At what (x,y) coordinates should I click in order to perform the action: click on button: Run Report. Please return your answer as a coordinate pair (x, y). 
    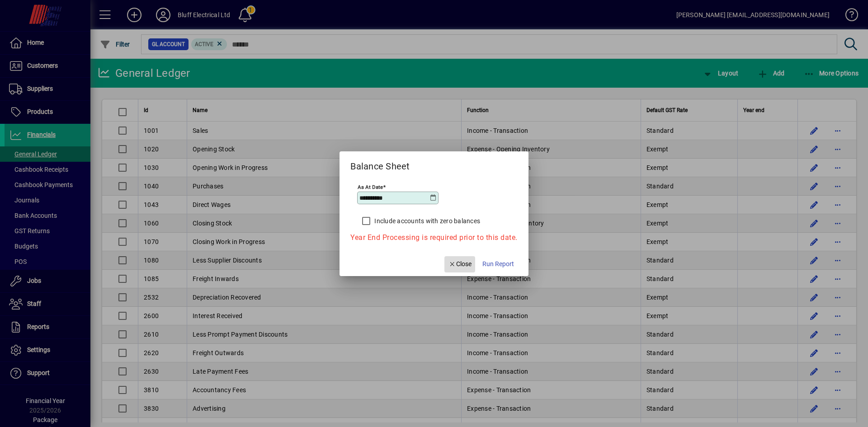
    Looking at the image, I should click on (498, 264).